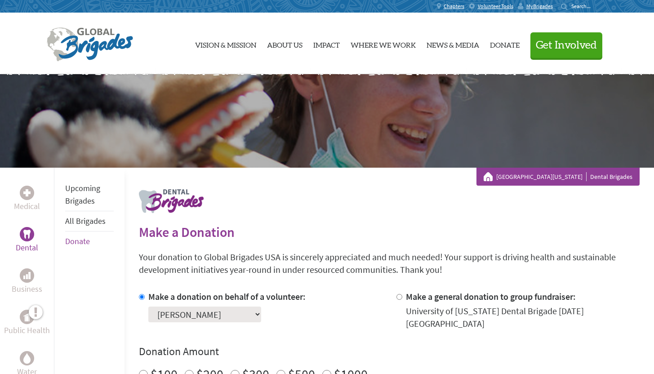 The image size is (654, 374). What do you see at coordinates (27, 317) in the screenshot?
I see `div: Public Health` at bounding box center [27, 317].